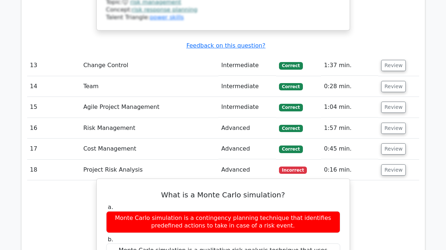  Describe the element at coordinates (54, 65) in the screenshot. I see `td: 13` at that location.